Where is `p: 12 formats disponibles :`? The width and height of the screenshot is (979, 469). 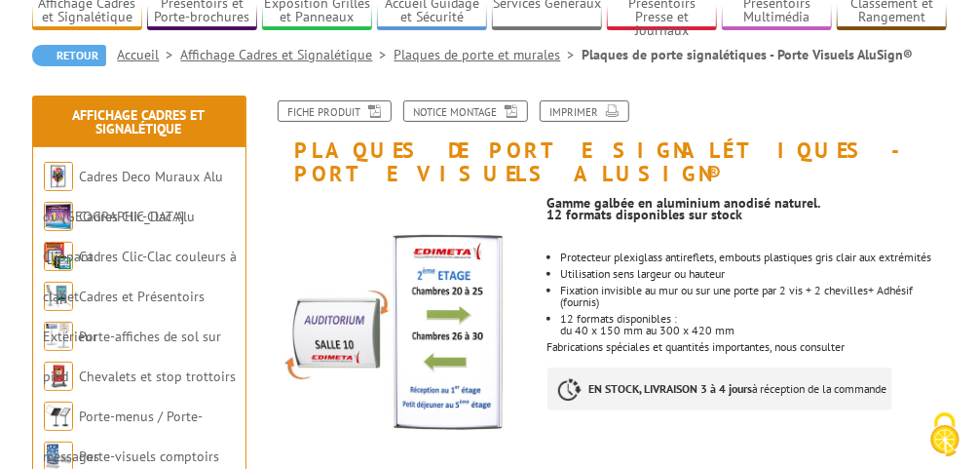 p: 12 formats disponibles : is located at coordinates (754, 319).